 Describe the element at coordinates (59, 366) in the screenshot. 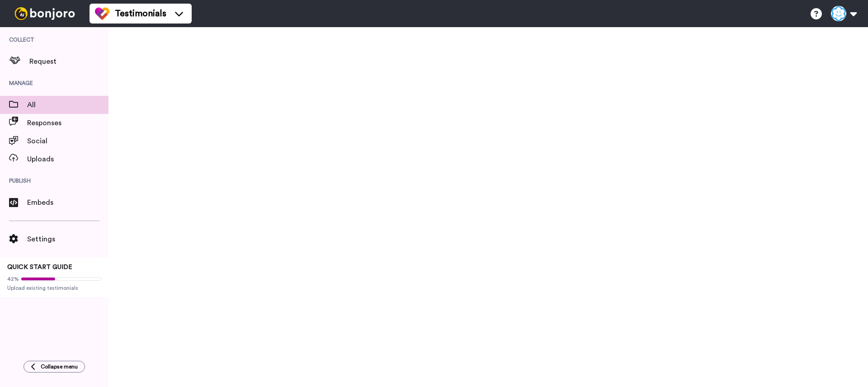

I see `span: Collapse menu` at that location.